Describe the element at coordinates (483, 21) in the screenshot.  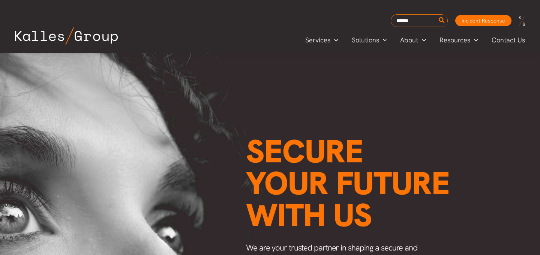
I see `a: Incident Response` at that location.